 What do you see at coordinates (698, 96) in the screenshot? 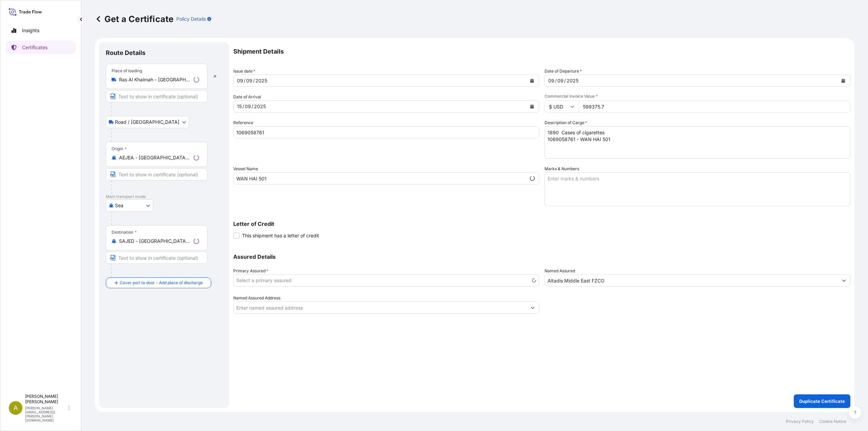
I see `span: Commercial Invoice Value` at bounding box center [698, 96].